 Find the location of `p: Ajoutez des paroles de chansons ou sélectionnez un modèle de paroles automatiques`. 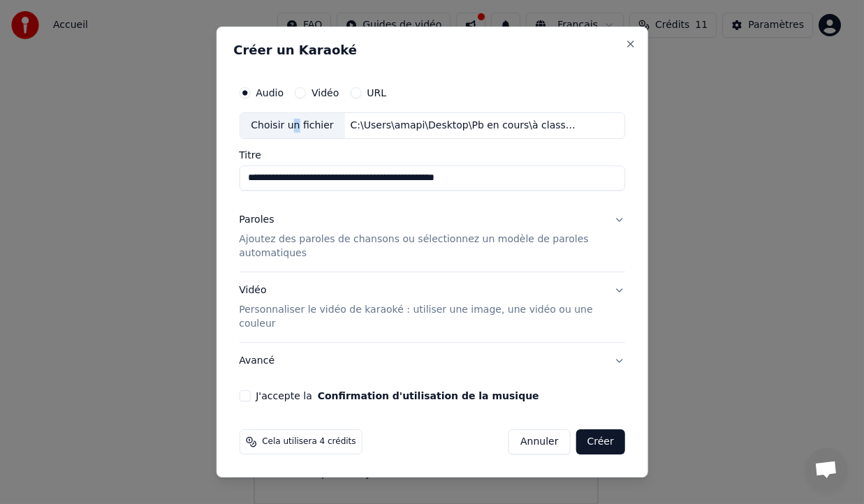

p: Ajoutez des paroles de chansons ou sélectionnez un modèle de paroles automatiques is located at coordinates (420, 247).